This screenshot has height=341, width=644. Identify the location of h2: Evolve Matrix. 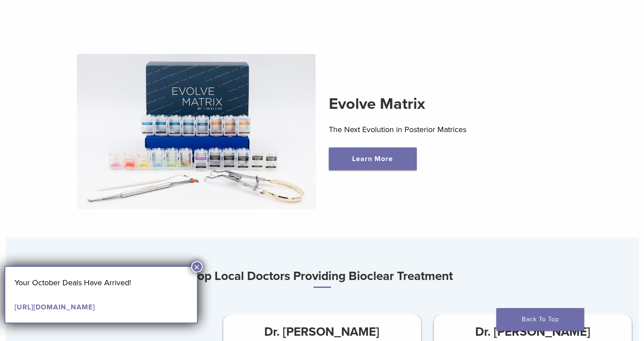
(448, 104).